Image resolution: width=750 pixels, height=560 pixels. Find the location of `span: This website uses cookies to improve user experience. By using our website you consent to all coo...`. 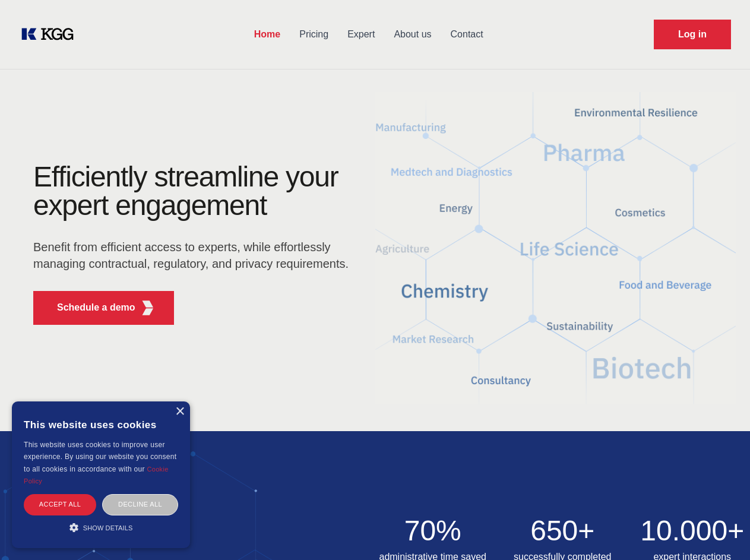

span: This website uses cookies to improve user experience. By using our website you consent to all coo... is located at coordinates (100, 457).